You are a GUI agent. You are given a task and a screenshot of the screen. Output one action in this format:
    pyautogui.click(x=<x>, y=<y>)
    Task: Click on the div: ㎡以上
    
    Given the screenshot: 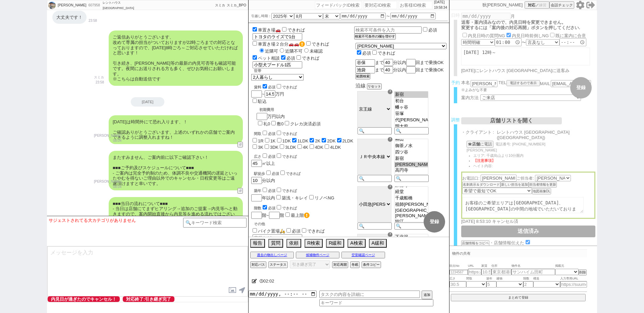 What is the action you would take?
    pyautogui.click(x=302, y=160)
    